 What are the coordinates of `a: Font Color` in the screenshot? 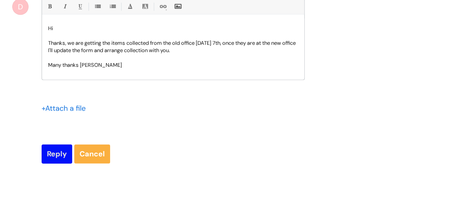 It's located at (130, 7).